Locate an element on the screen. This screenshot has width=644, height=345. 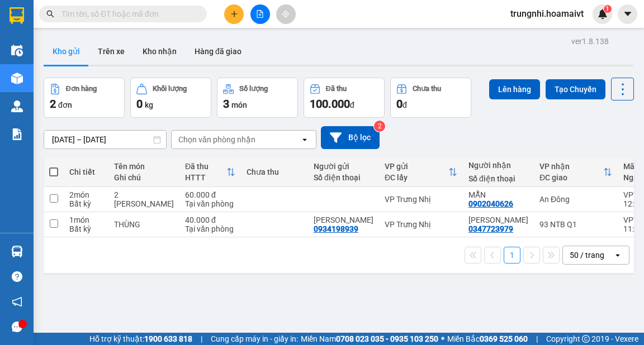
div: An Đông is located at coordinates (576, 200).